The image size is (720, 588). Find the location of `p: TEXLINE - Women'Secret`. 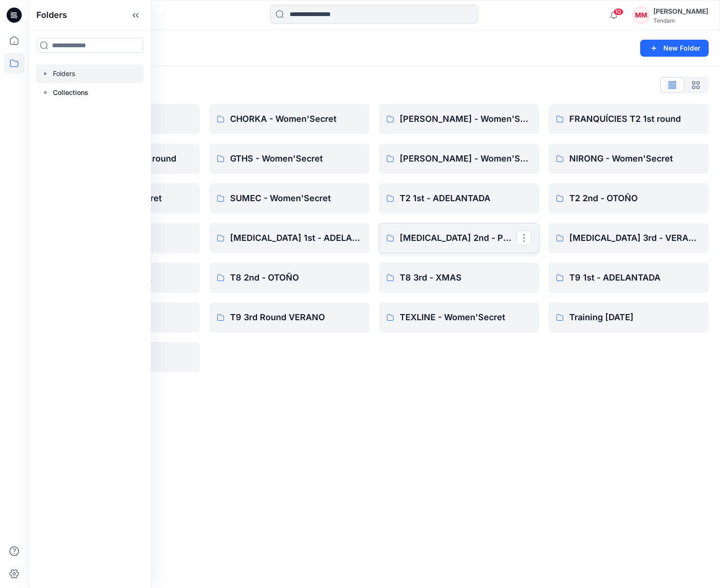

p: TEXLINE - Women'Secret is located at coordinates (466, 317).